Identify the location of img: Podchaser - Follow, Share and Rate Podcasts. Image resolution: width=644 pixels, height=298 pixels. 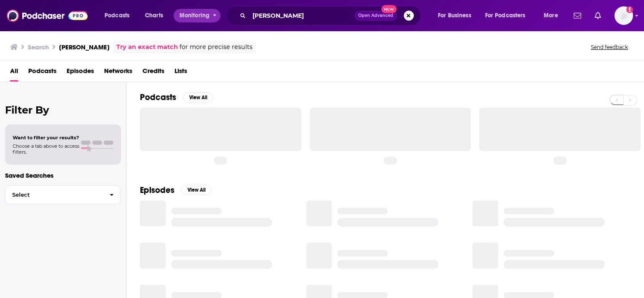
(47, 15).